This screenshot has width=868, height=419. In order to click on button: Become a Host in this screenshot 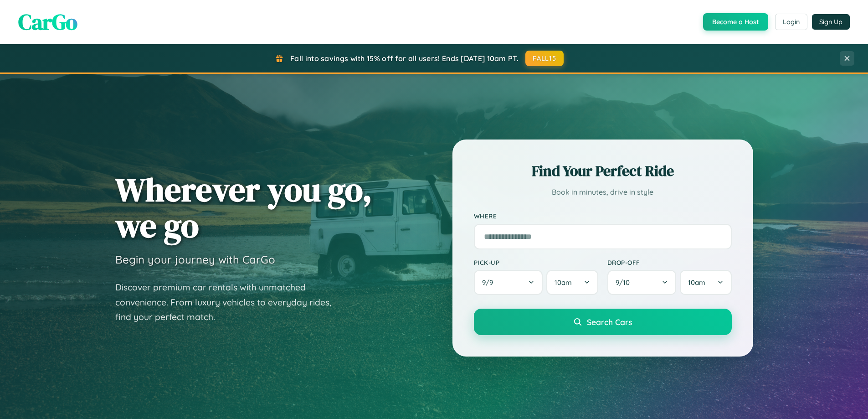, I will do `click(735, 22)`.